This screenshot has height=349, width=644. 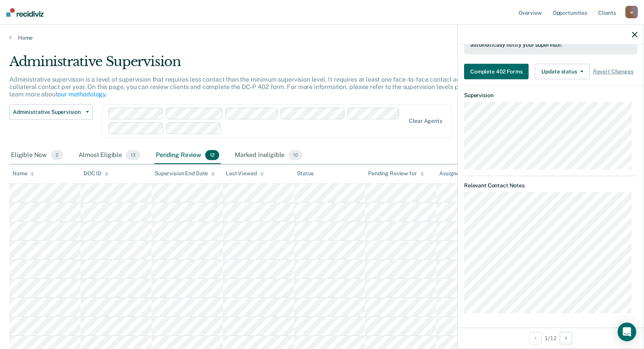 I want to click on a: our methodology, so click(x=81, y=94).